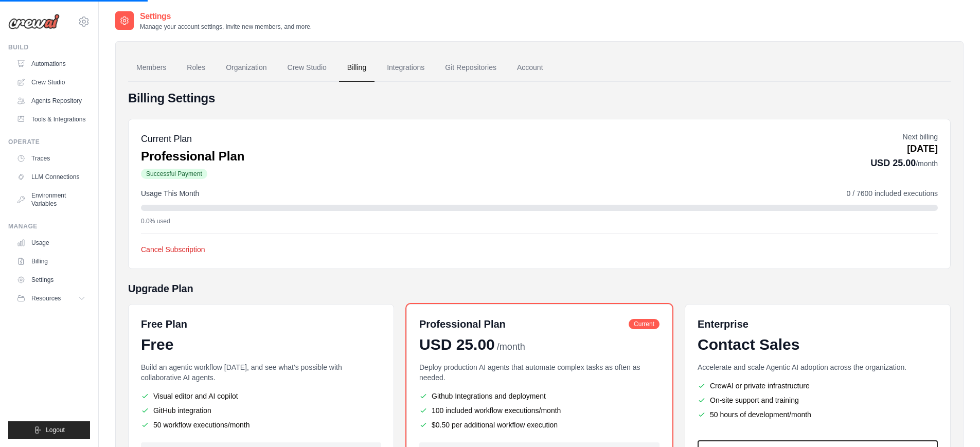 The image size is (980, 447). I want to click on p: Professional Plan, so click(192, 156).